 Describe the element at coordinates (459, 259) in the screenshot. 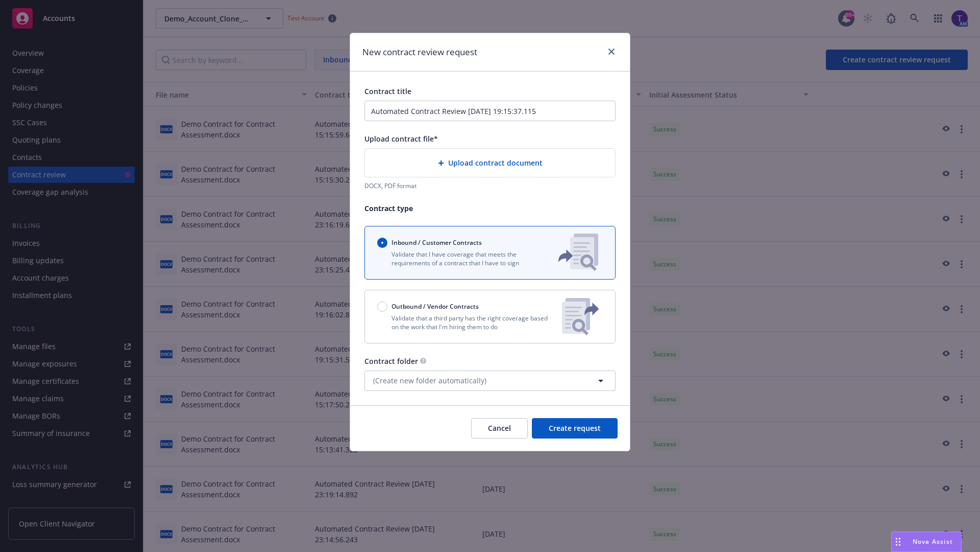

I see `p: Validate that I have coverage that meets the requirements of a contract that I have to sign` at that location.